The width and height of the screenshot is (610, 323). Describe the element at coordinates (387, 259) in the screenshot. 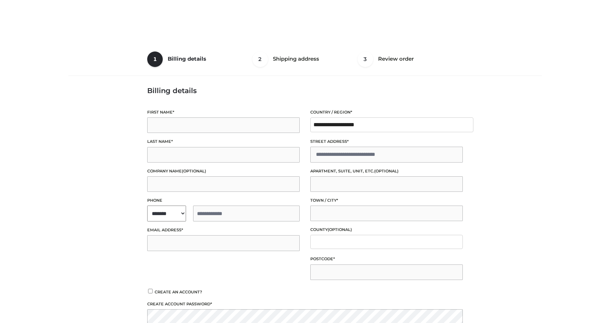

I see `label: Postcode` at that location.